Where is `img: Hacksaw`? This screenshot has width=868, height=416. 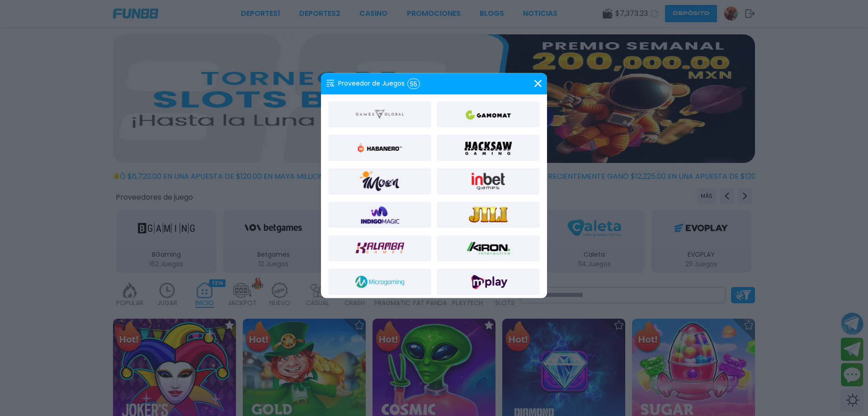 img: Hacksaw is located at coordinates (488, 148).